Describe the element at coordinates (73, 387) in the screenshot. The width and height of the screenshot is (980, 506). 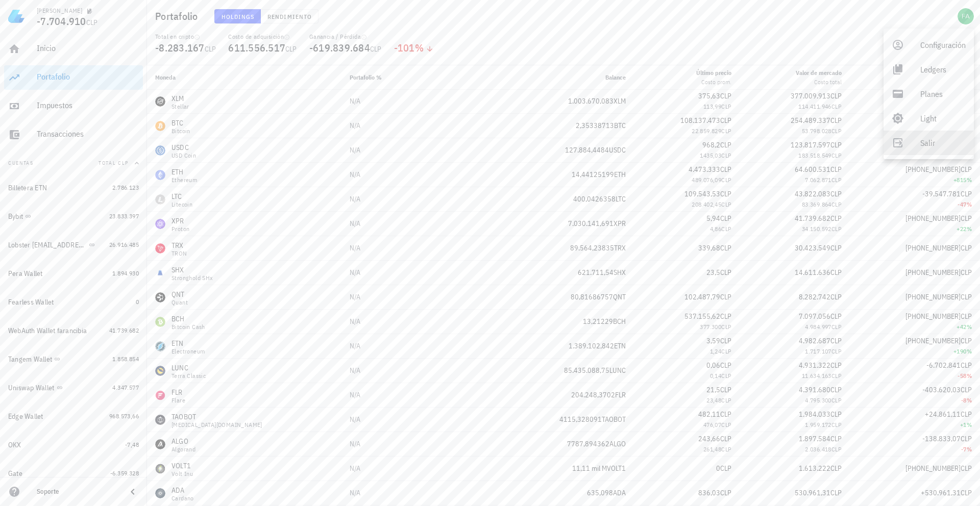
I see `a: Uniswap Wallet 4.347.577` at that location.